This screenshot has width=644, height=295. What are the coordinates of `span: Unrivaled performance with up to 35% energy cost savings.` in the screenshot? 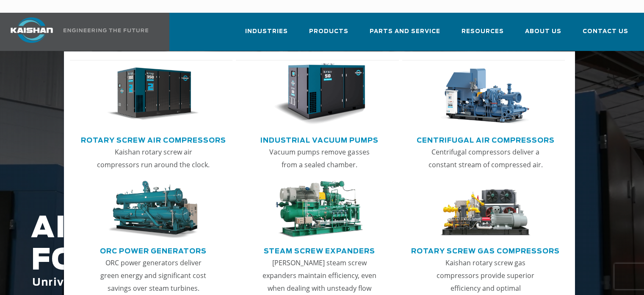 It's located at (213, 283).